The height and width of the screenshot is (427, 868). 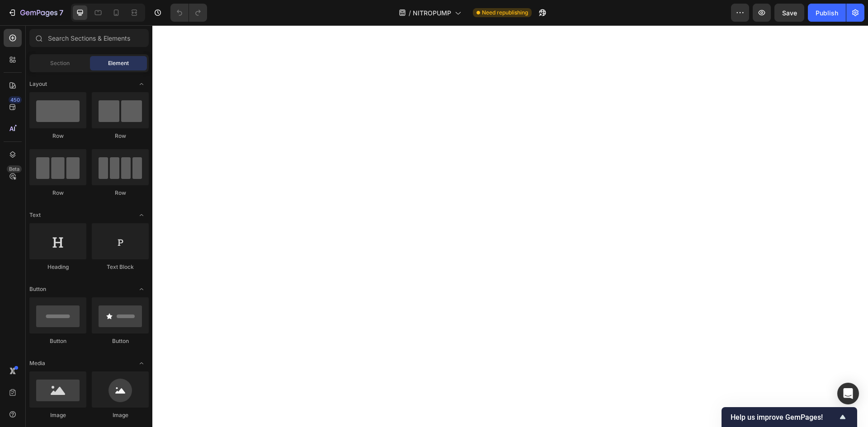 What do you see at coordinates (34, 215) in the screenshot?
I see `span: Text` at bounding box center [34, 215].